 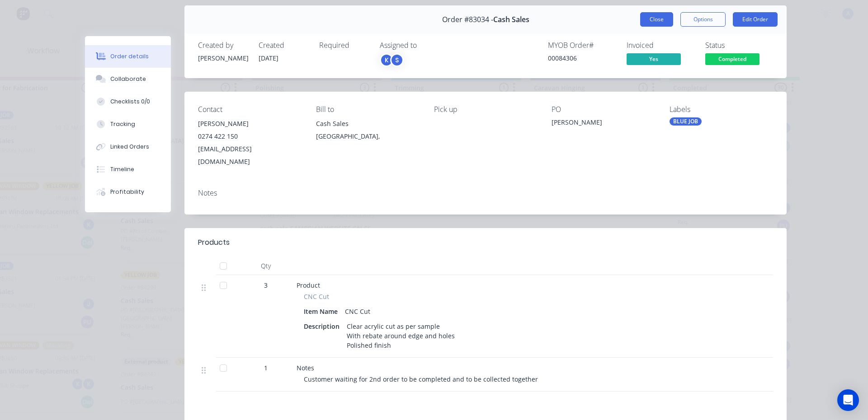 What do you see at coordinates (425, 45) in the screenshot?
I see `div: Assigned to` at bounding box center [425, 45].